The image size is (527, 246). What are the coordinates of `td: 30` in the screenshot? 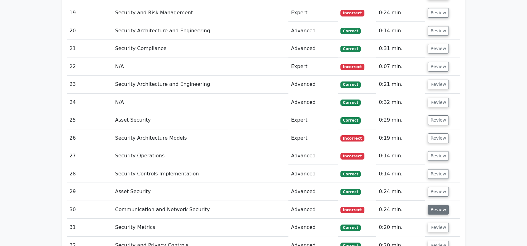 It's located at (90, 210).